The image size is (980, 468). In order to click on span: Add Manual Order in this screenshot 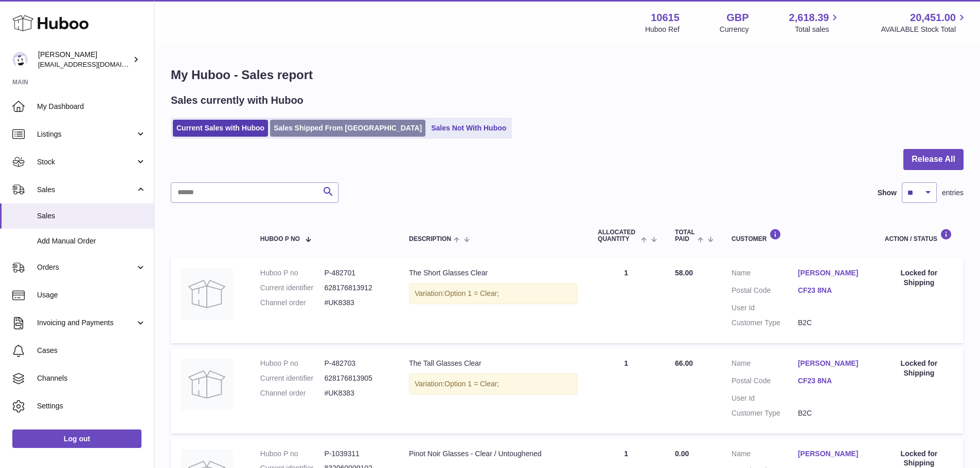, I will do `click(92, 241)`.